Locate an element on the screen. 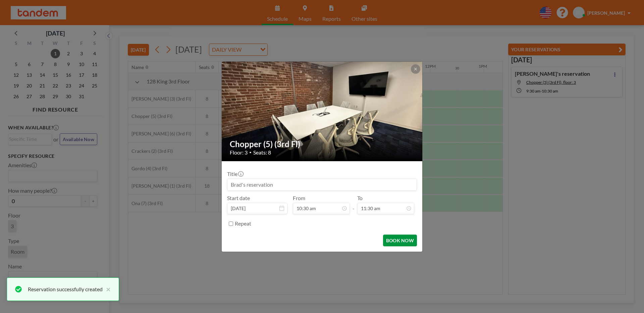  img: 537.jpg is located at coordinates (322, 111).